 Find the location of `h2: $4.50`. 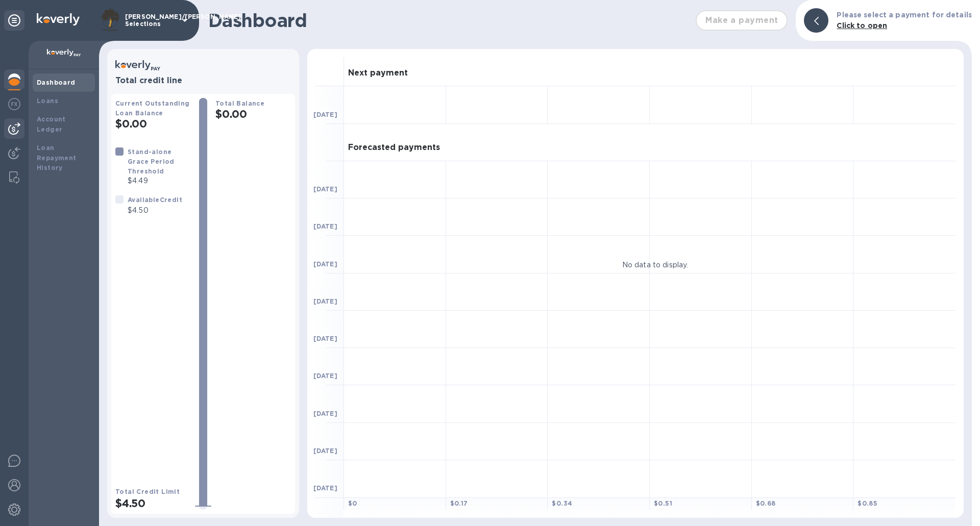

h2: $4.50 is located at coordinates (153, 503).